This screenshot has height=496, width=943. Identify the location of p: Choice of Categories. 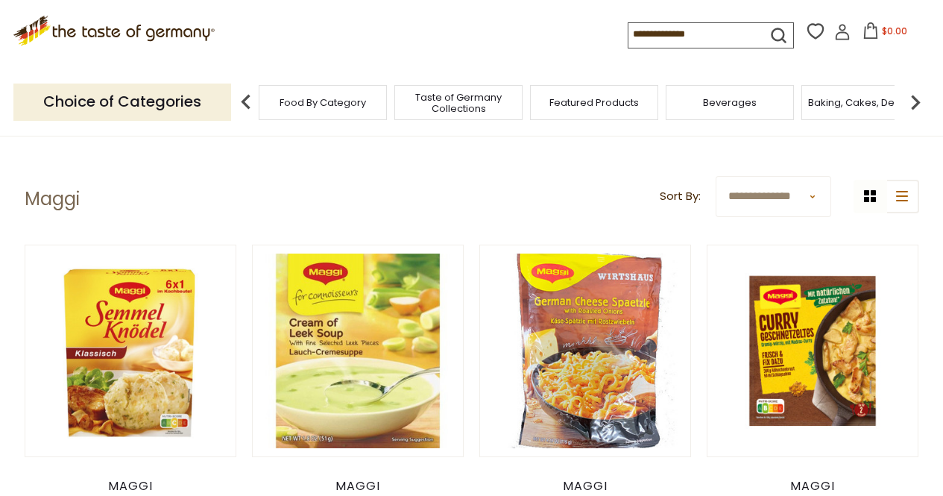
(122, 101).